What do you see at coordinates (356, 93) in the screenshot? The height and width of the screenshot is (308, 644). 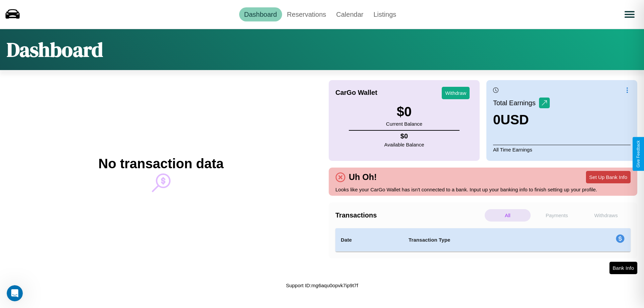 I see `h4: CarGo Wallet` at bounding box center [356, 93].